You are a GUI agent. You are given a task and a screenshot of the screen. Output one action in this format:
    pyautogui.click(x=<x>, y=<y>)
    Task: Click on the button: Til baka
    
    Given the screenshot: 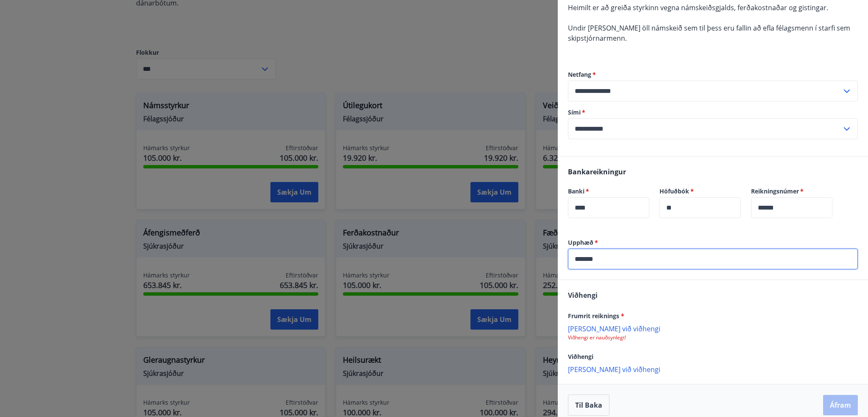 What is the action you would take?
    pyautogui.click(x=589, y=405)
    